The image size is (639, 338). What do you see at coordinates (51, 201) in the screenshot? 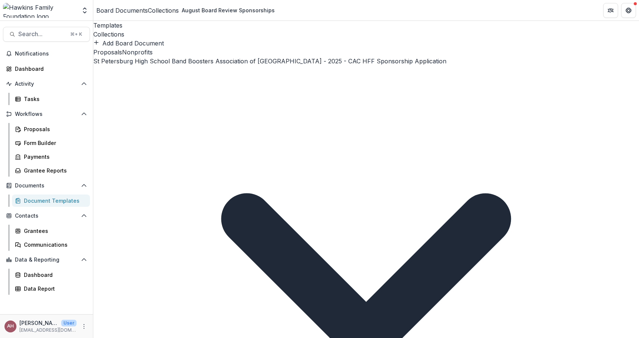
I see `a: Document Templates` at bounding box center [51, 201].